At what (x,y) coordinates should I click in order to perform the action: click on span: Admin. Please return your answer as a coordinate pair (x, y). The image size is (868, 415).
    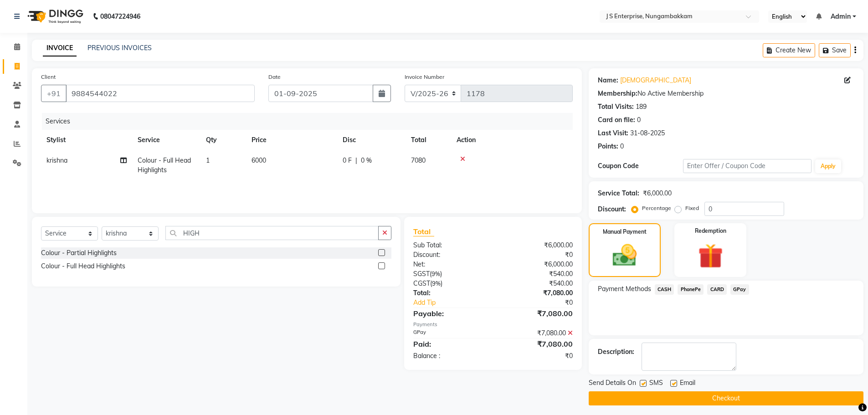
    Looking at the image, I should click on (840, 17).